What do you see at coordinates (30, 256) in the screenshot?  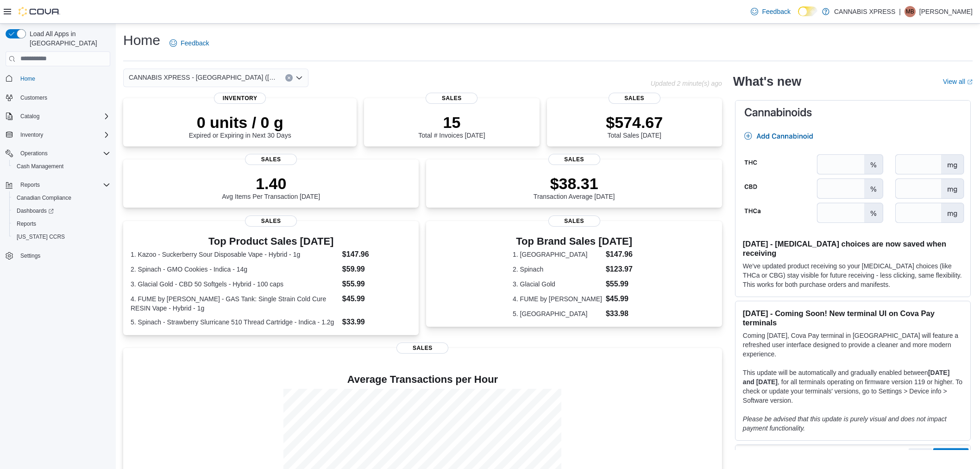 I see `a: Settings` at bounding box center [30, 256].